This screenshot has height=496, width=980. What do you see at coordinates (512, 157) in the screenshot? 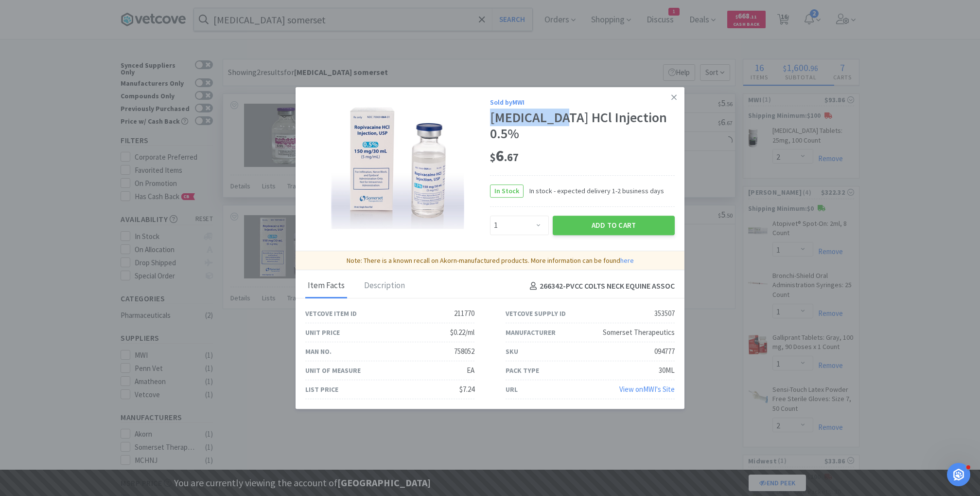
I see `span: . 67` at bounding box center [512, 157].